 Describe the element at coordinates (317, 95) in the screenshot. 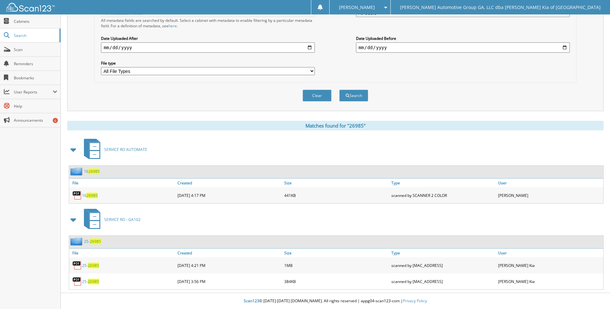

I see `button: Clear` at that location.